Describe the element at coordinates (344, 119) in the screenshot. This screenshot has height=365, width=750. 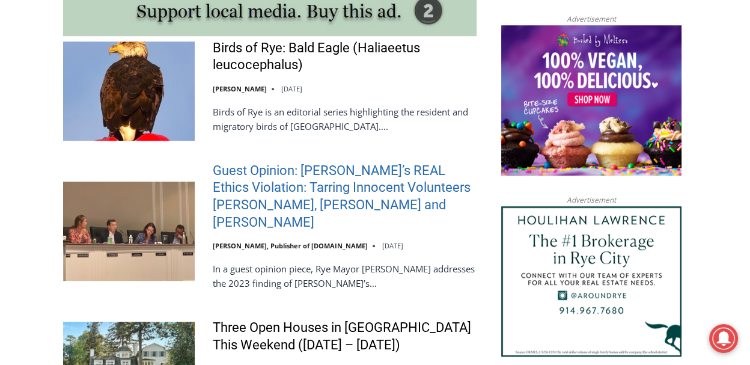
I see `p: Birds of Rye is an editorial series highlighting the resident and migratory birds of [GEOGRAPHIC_...` at that location.